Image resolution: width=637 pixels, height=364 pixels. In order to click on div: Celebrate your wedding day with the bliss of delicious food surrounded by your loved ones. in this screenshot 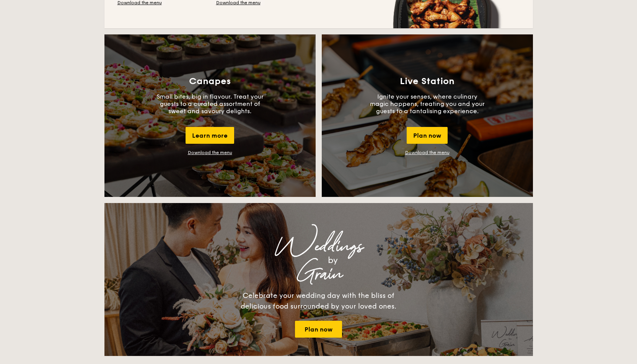, I will do `click(318, 301)`.